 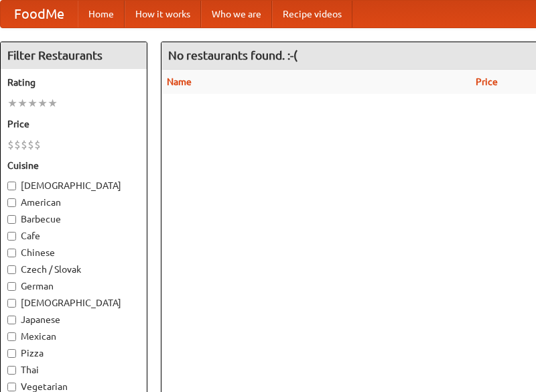 I want to click on input: Vegetarian, so click(x=11, y=386).